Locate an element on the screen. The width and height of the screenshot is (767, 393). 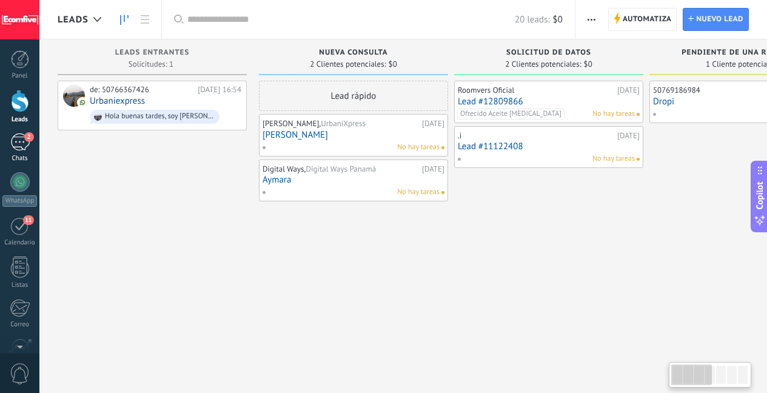
a: Urbaniexpress is located at coordinates (117, 101).